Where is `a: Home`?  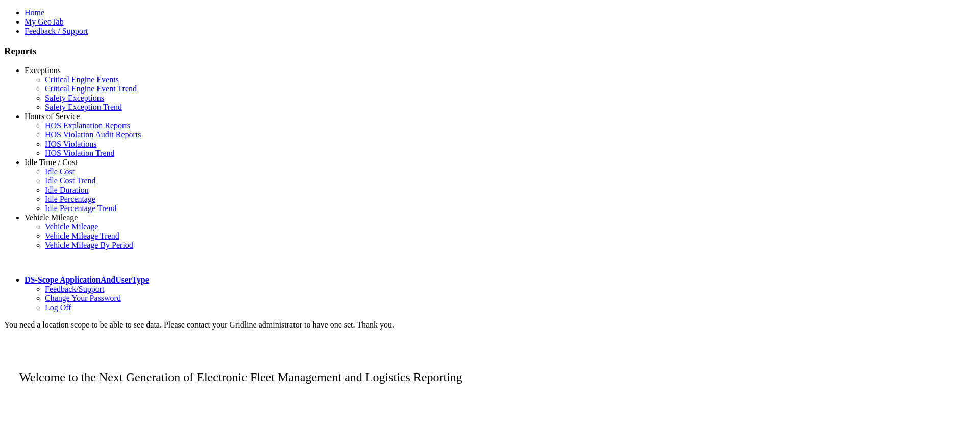
a: Home is located at coordinates (34, 12).